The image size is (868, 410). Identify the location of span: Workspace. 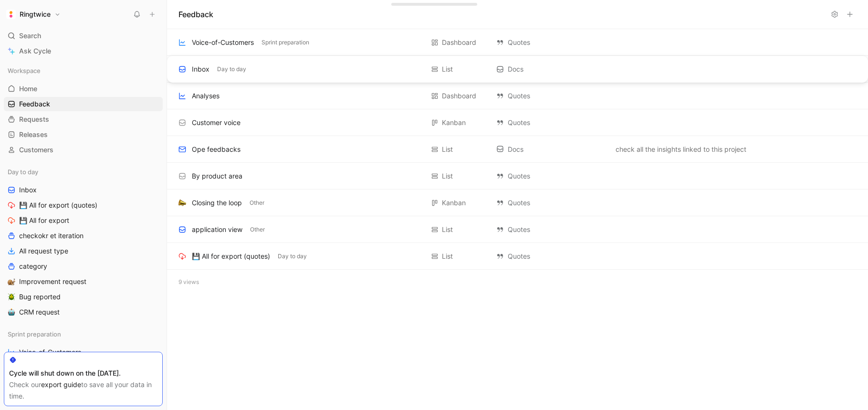
(24, 70).